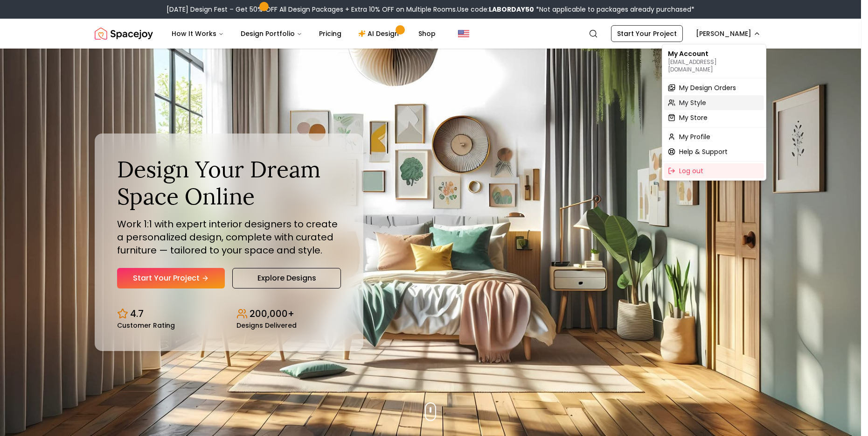 The height and width of the screenshot is (436, 868). What do you see at coordinates (714, 137) in the screenshot?
I see `a: My Profile` at bounding box center [714, 137].